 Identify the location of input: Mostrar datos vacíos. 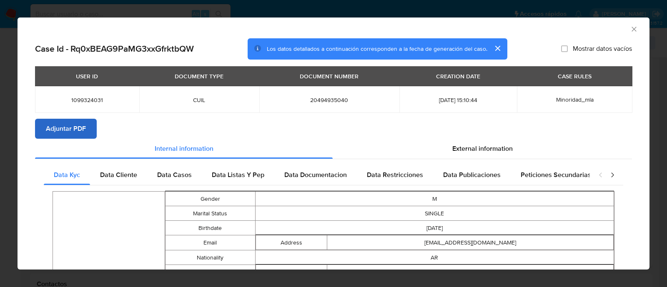
(565, 49).